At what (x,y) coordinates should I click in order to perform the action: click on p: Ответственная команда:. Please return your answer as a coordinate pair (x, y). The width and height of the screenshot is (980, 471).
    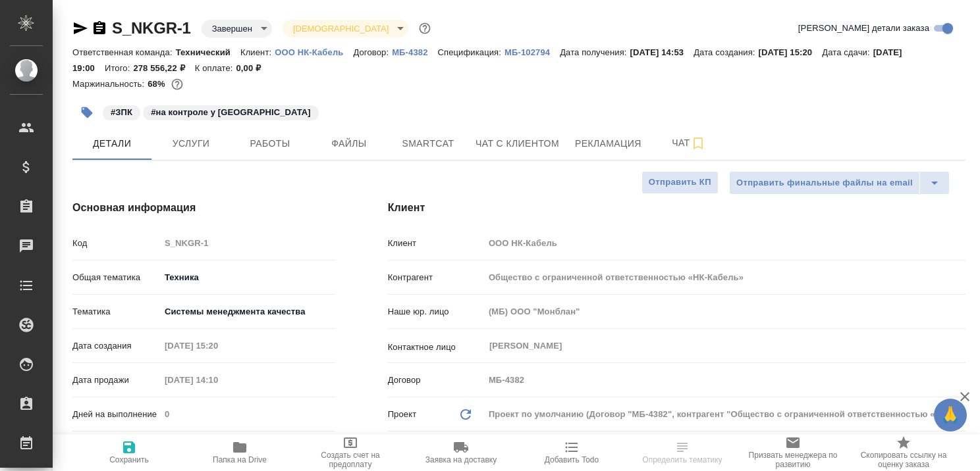
    Looking at the image, I should click on (123, 52).